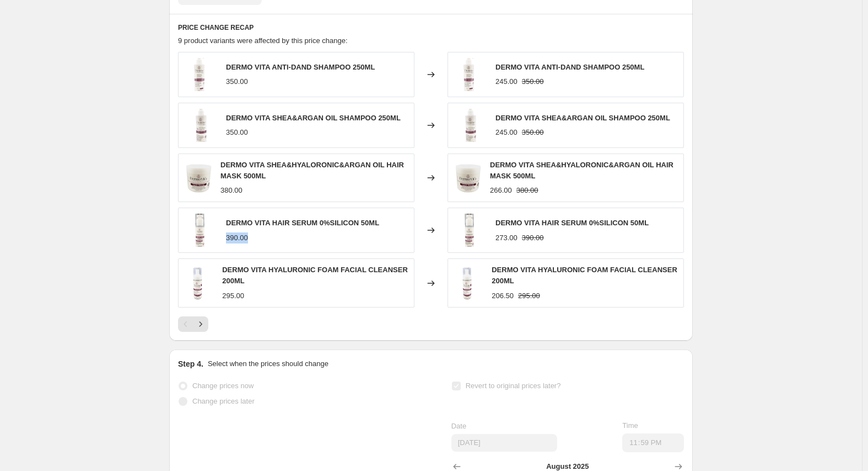 This screenshot has height=471, width=868. Describe the element at coordinates (223, 385) in the screenshot. I see `span: Change prices now` at that location.